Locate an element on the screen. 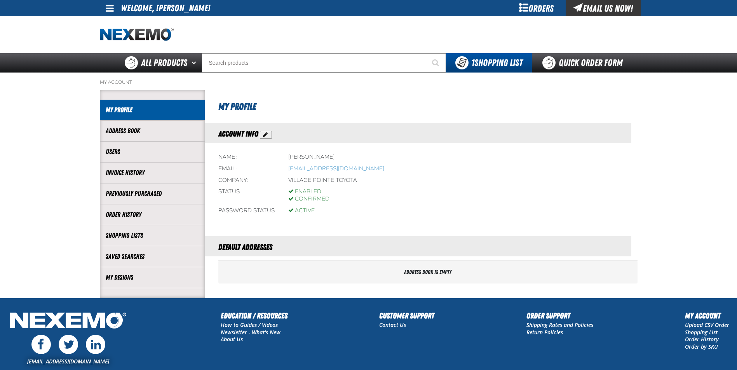  a: Users is located at coordinates (152, 152).